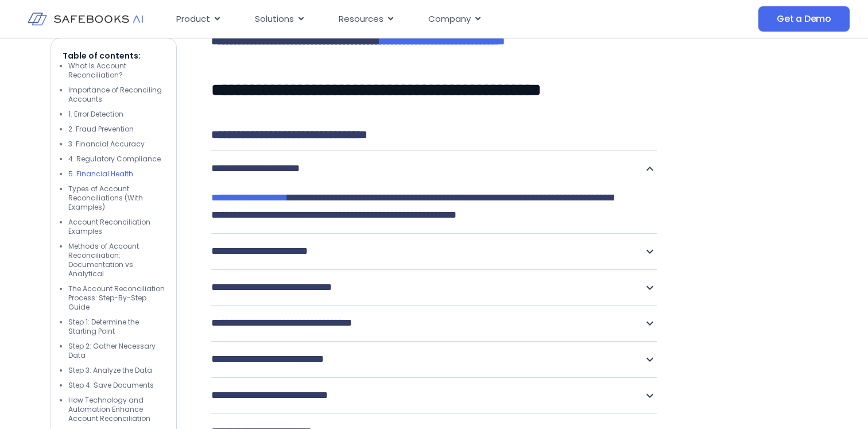 The height and width of the screenshot is (429, 868). I want to click on span: Solutions, so click(275, 19).